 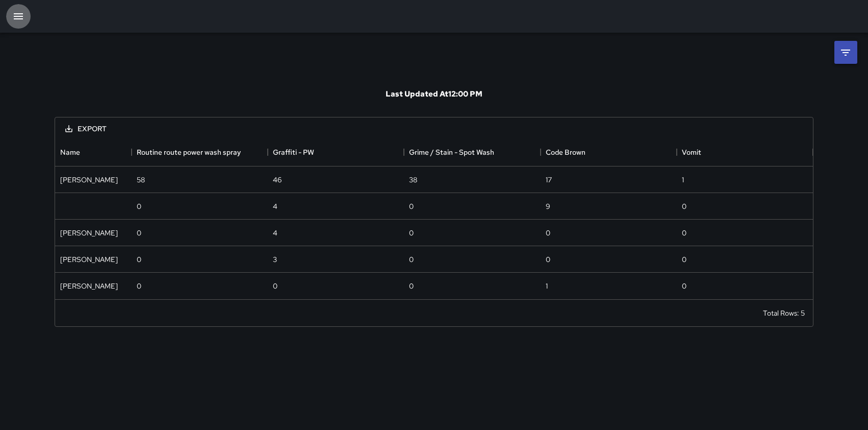 I want to click on button: Export, so click(x=85, y=129).